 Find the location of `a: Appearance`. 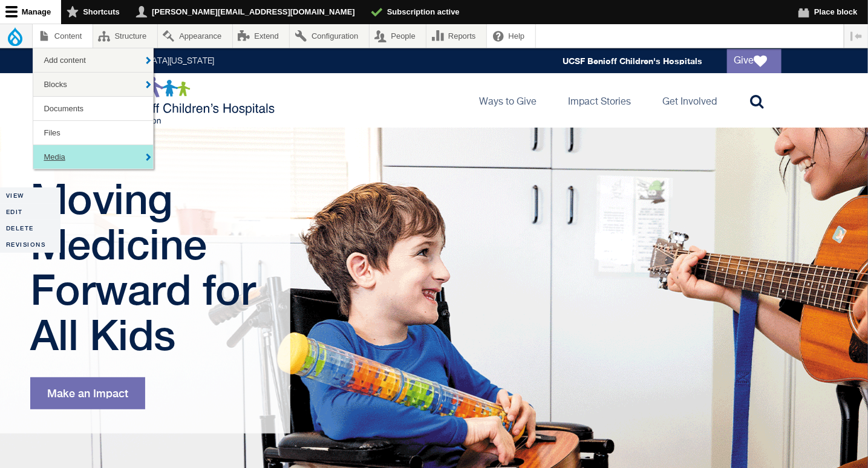

a: Appearance is located at coordinates (195, 35).